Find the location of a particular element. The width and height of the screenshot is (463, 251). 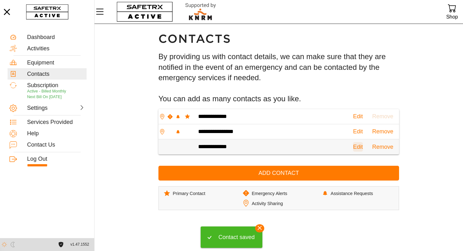

img: Activities.svg is located at coordinates (13, 48).